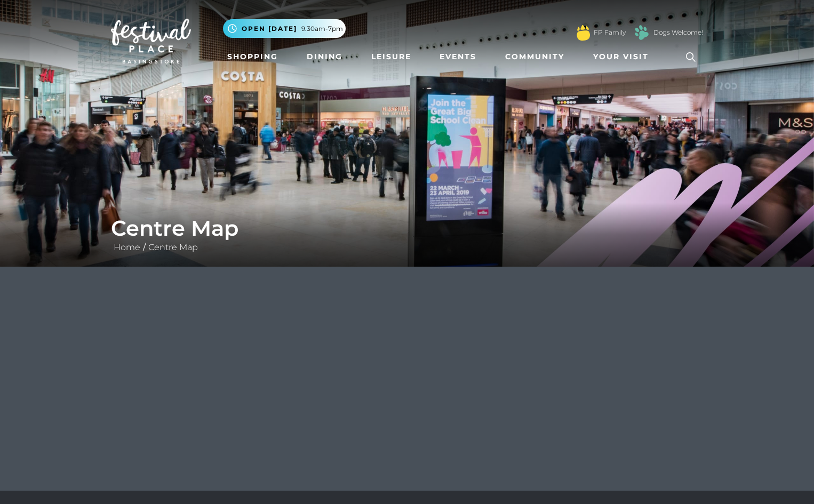 The image size is (814, 504). I want to click on span: Your Visit, so click(621, 56).